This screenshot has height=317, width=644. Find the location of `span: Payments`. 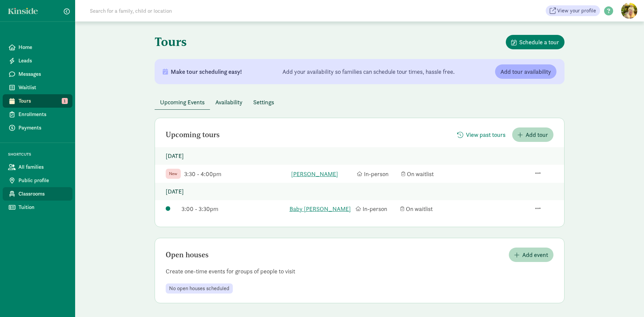

span: Payments is located at coordinates (42, 128).